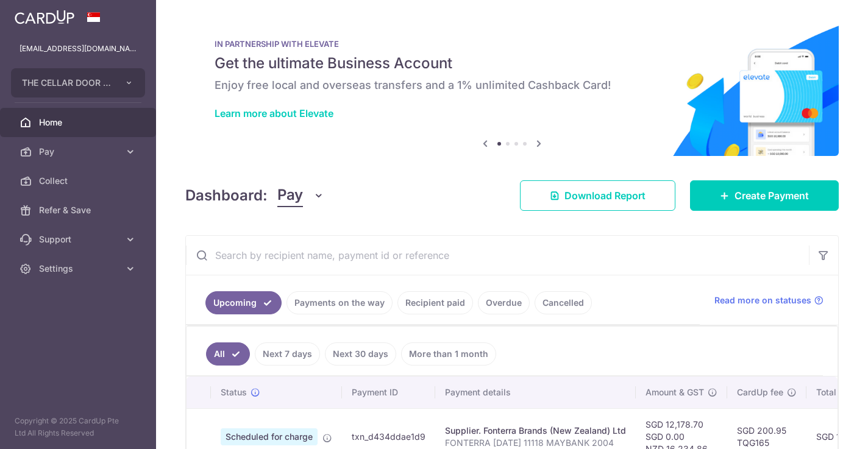  I want to click on span: Support, so click(80, 240).